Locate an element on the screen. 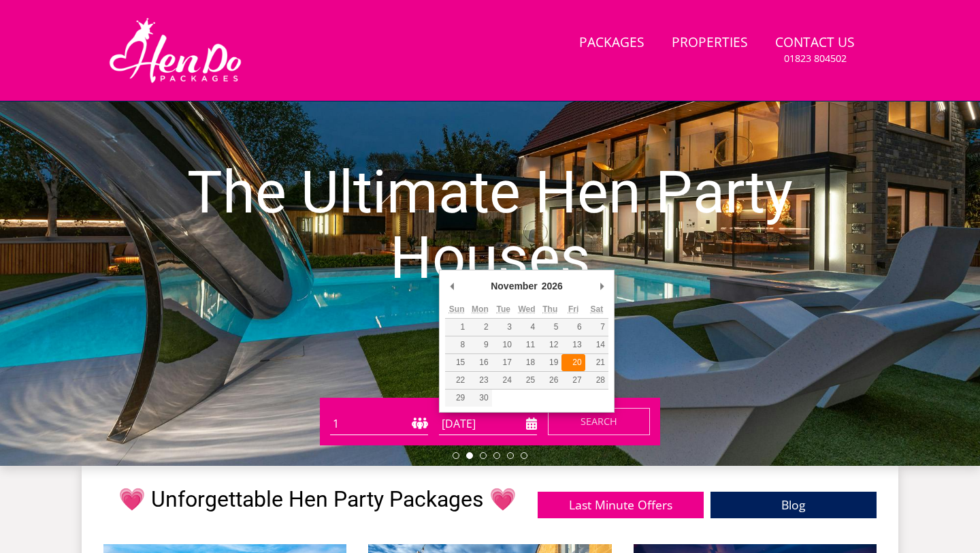  a: Properties is located at coordinates (710, 43).